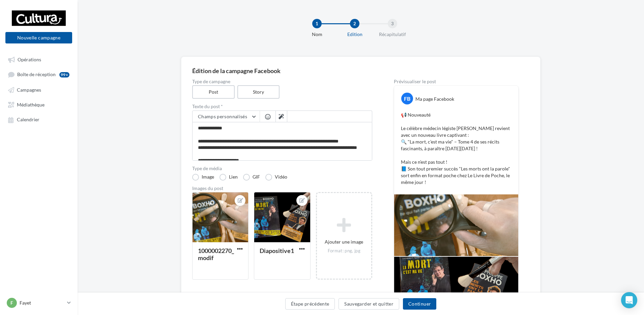 The image size is (644, 315). Describe the element at coordinates (456, 81) in the screenshot. I see `div: Prévisualiser le post` at that location.